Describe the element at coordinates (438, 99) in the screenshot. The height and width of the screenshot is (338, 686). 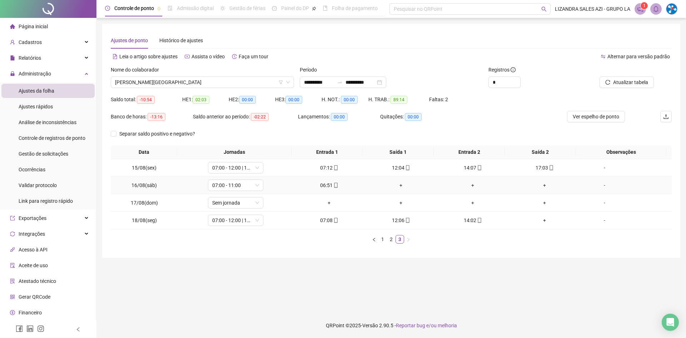
I see `span: Faltas: 2` at that location.